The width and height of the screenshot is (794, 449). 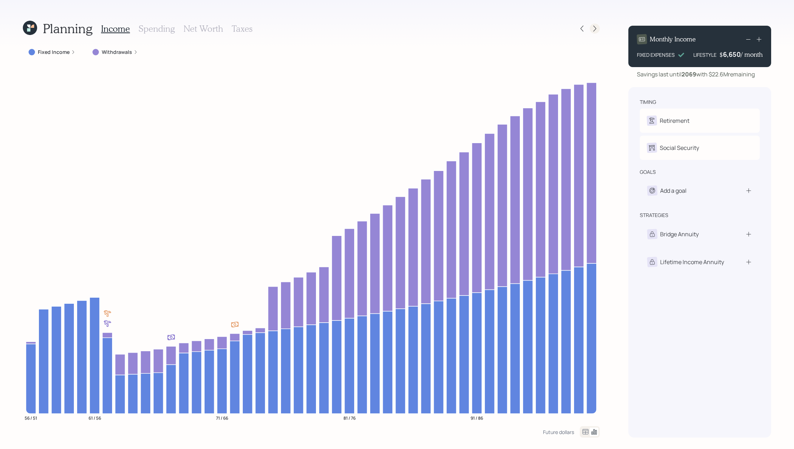 I want to click on h3: Spending, so click(x=157, y=29).